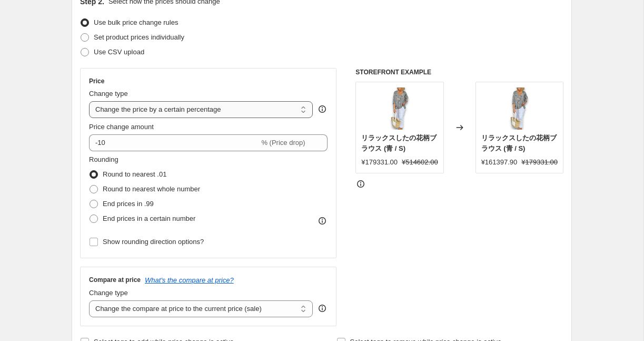  I want to click on span: Rounding, so click(104, 159).